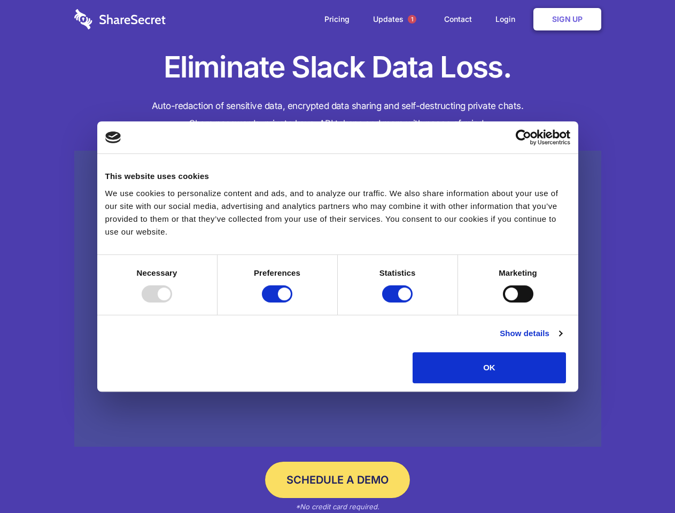  Describe the element at coordinates (567, 19) in the screenshot. I see `a: Sign Up` at that location.